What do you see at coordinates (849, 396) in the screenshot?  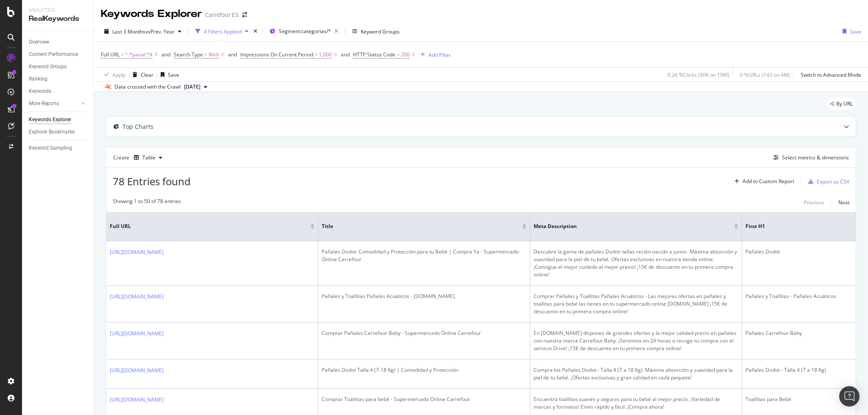 I see `div: Open Intercom Messenger` at bounding box center [849, 396].